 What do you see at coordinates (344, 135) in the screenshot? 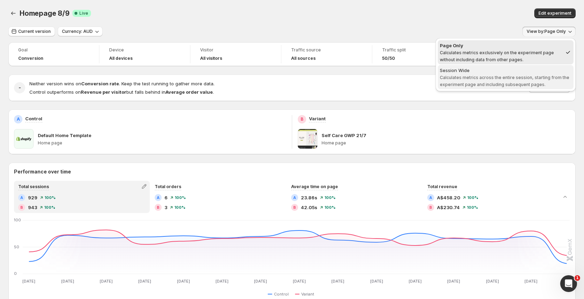
I see `p: Self Care GWP 21/7` at bounding box center [344, 135].